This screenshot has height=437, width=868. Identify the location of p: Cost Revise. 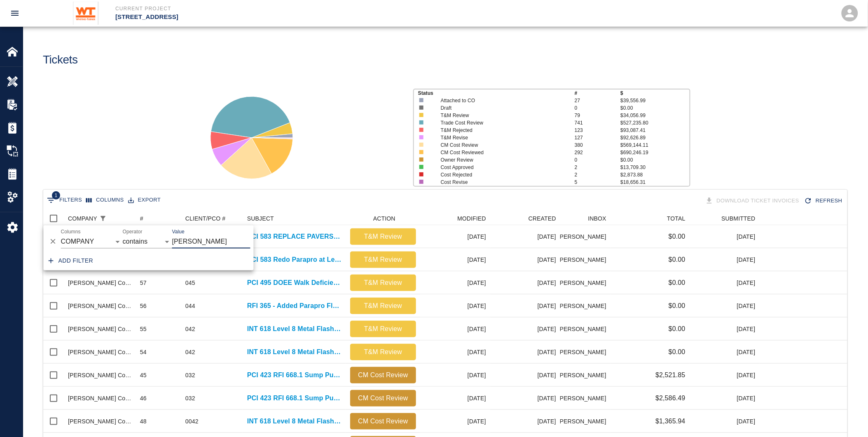
(501, 182).